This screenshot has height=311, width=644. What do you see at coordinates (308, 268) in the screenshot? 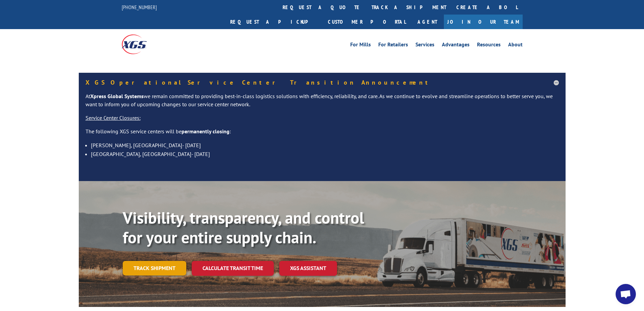
I see `a: XGS ASSISTANT` at bounding box center [308, 268].